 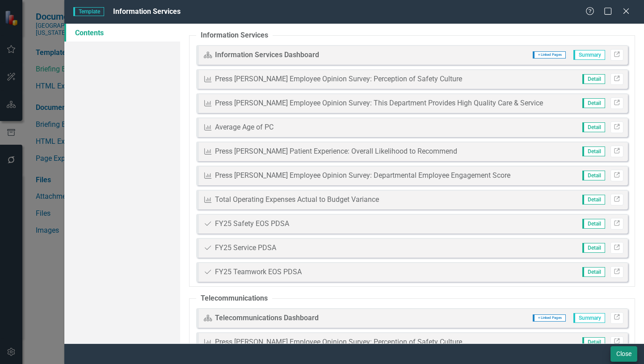 What do you see at coordinates (146, 11) in the screenshot?
I see `span: Information Services` at bounding box center [146, 11].